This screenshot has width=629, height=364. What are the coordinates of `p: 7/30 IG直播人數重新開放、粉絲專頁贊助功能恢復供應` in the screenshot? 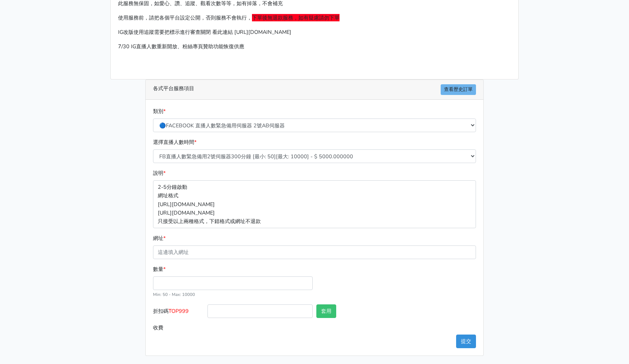 It's located at (315, 46).